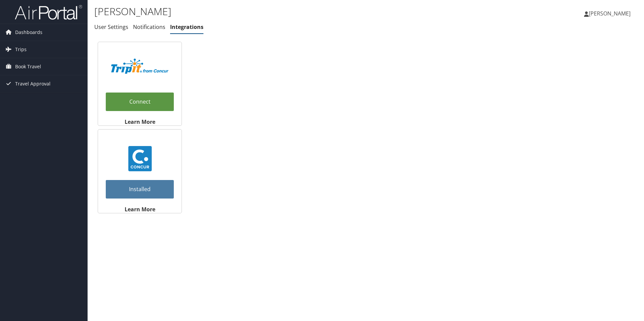 This screenshot has width=644, height=321. I want to click on span: Book Travel, so click(28, 67).